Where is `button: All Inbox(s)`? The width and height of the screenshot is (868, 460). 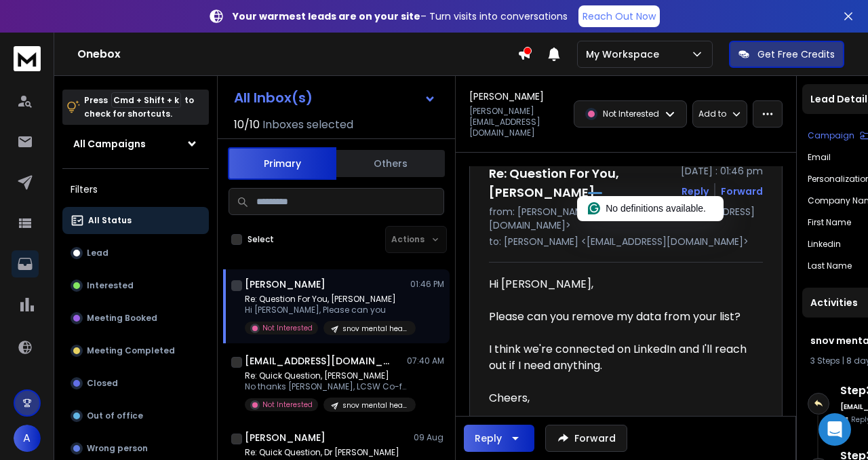 button: All Inbox(s) is located at coordinates (335, 98).